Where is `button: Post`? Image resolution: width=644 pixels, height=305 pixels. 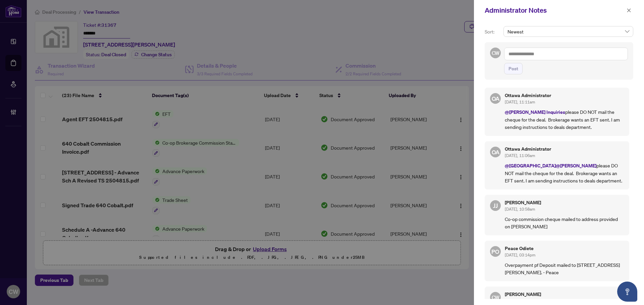
button: Post is located at coordinates (513, 69).